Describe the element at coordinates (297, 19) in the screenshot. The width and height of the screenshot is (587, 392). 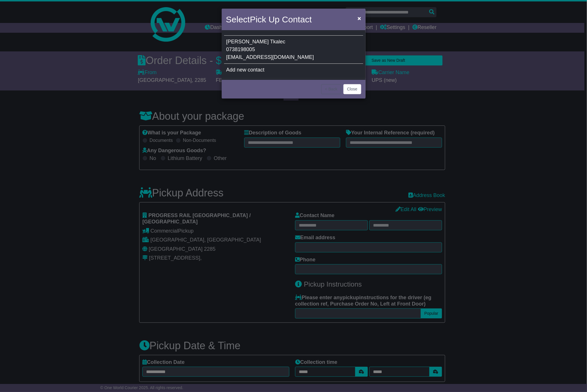
I see `span: Contact` at that location.